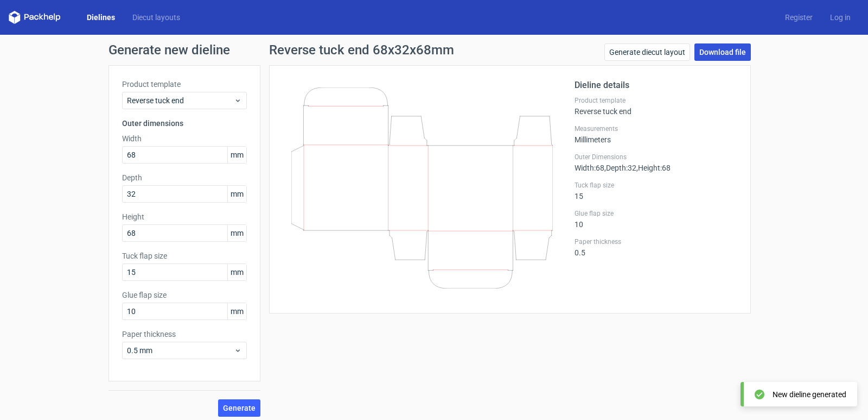 This screenshot has width=868, height=420. What do you see at coordinates (656, 85) in the screenshot?
I see `h2: Dieline details` at bounding box center [656, 85].